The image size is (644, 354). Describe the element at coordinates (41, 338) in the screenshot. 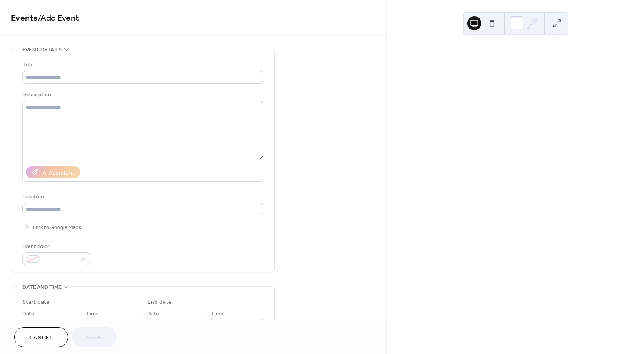

I see `span: Cancel` at that location.